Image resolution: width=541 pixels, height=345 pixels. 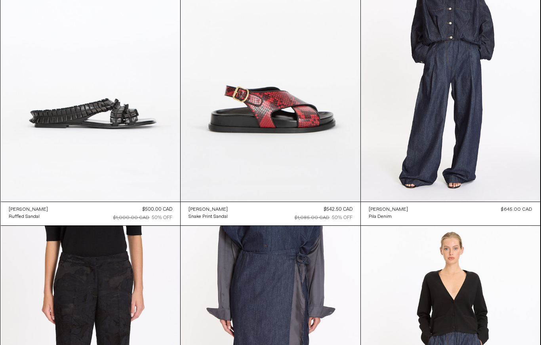 I want to click on div: $1,085.00 CAD, so click(x=312, y=218).